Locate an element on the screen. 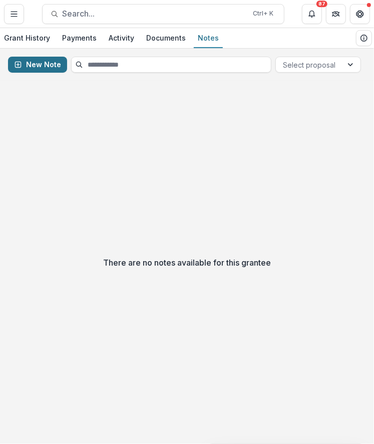 The height and width of the screenshot is (444, 374). div: Activity is located at coordinates (121, 38).